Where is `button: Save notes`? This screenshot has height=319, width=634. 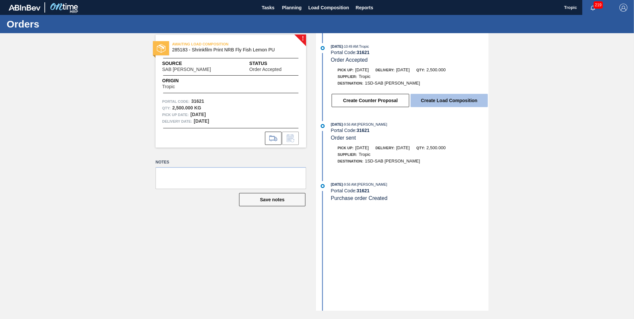 button: Save notes is located at coordinates (272, 200).